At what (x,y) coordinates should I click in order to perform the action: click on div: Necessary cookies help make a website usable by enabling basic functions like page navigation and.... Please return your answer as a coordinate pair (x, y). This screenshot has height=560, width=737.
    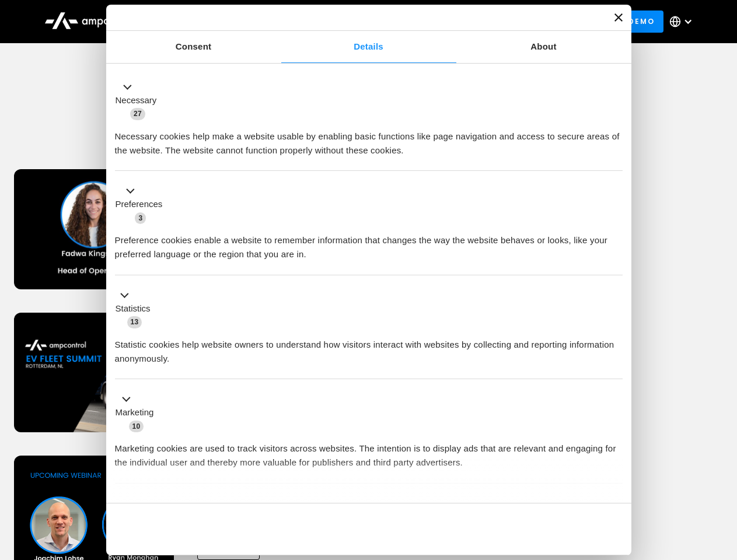
    Looking at the image, I should click on (368, 139).